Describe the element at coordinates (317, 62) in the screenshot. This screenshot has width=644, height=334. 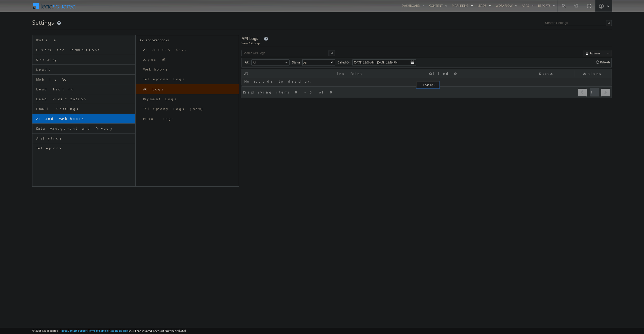
I see `span: All` at that location.